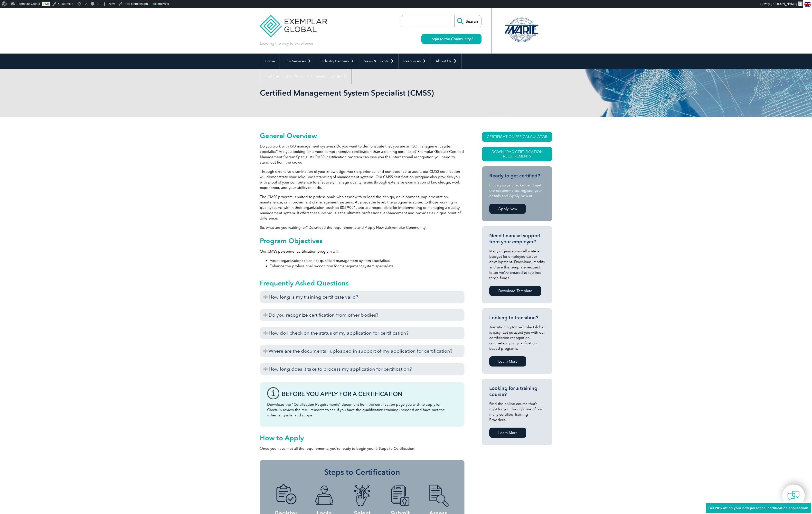 The image size is (812, 514). What do you see at coordinates (517, 137) in the screenshot?
I see `a: CERTIFICATION FEE CALCULATOR` at bounding box center [517, 137].